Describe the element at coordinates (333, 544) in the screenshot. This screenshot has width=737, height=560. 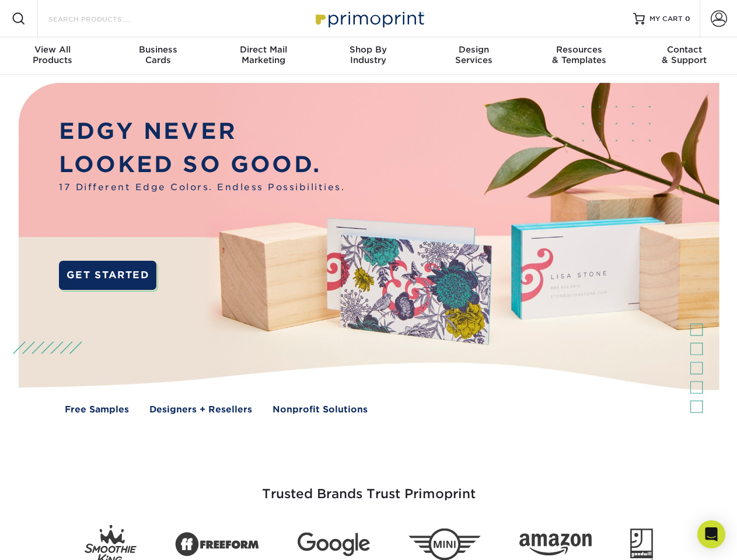
I see `img: Google` at that location.